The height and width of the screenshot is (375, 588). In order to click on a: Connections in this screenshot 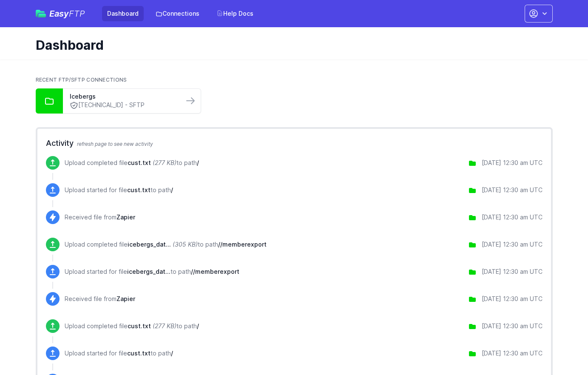, I will do `click(177, 14)`.